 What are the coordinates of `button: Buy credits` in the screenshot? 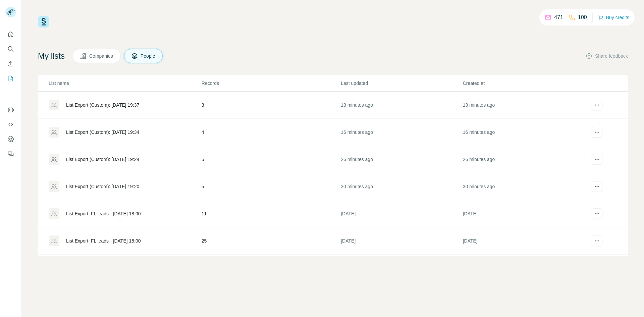 It's located at (613, 17).